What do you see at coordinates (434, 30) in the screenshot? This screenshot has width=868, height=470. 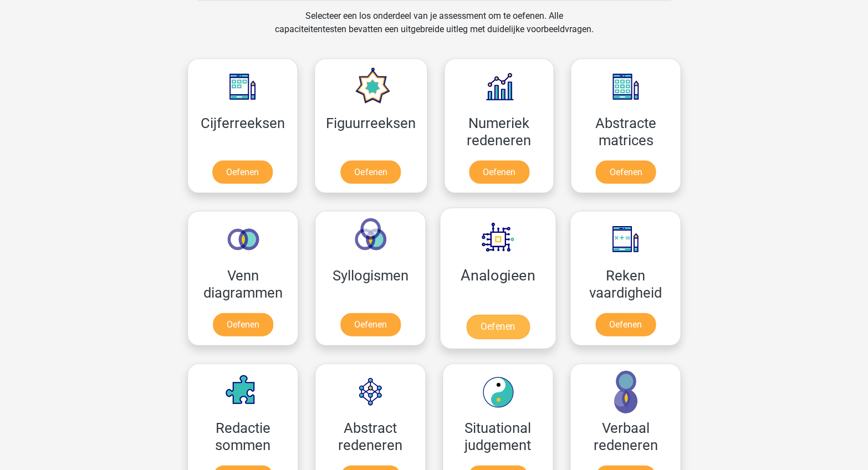 I see `div: Selecteer een los onderdeel van je assessment om te oefenen. Alle capaciteitentesten bevatten een...` at bounding box center [434, 30].